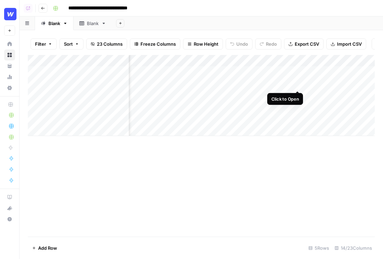 The width and height of the screenshot is (383, 259). I want to click on span: 23 Columns, so click(110, 44).